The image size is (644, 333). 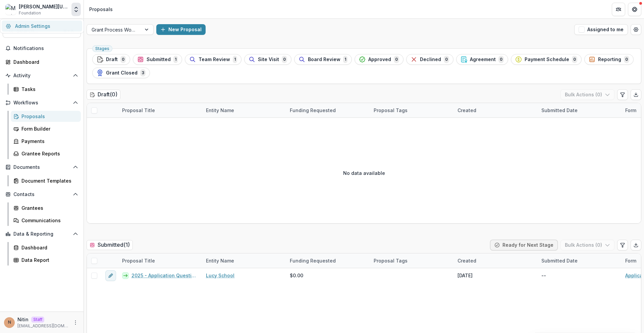 I want to click on span: Site Visit, so click(x=268, y=59).